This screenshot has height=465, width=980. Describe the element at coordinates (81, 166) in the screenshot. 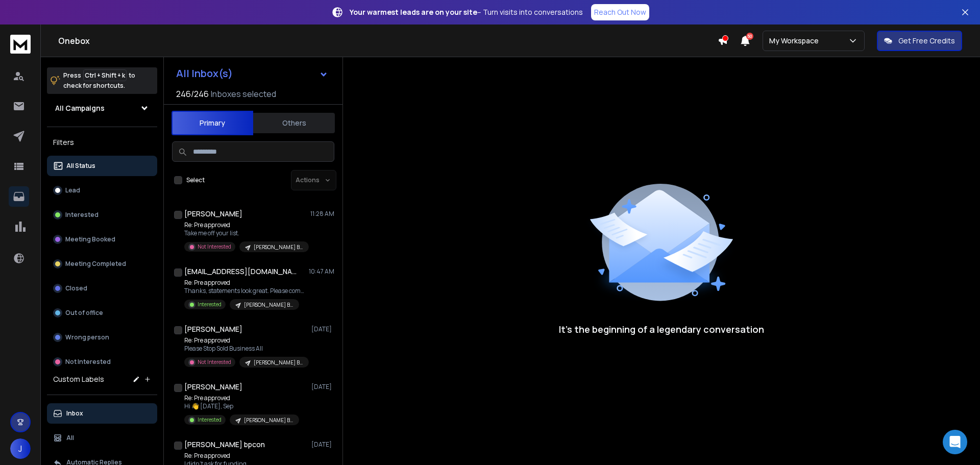

I see `p: All Status` at that location.